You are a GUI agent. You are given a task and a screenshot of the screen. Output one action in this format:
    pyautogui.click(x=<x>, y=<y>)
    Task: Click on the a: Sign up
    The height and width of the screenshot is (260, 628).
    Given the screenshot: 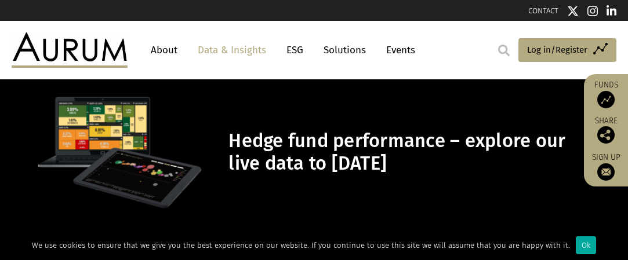 What is the action you would take?
    pyautogui.click(x=606, y=166)
    